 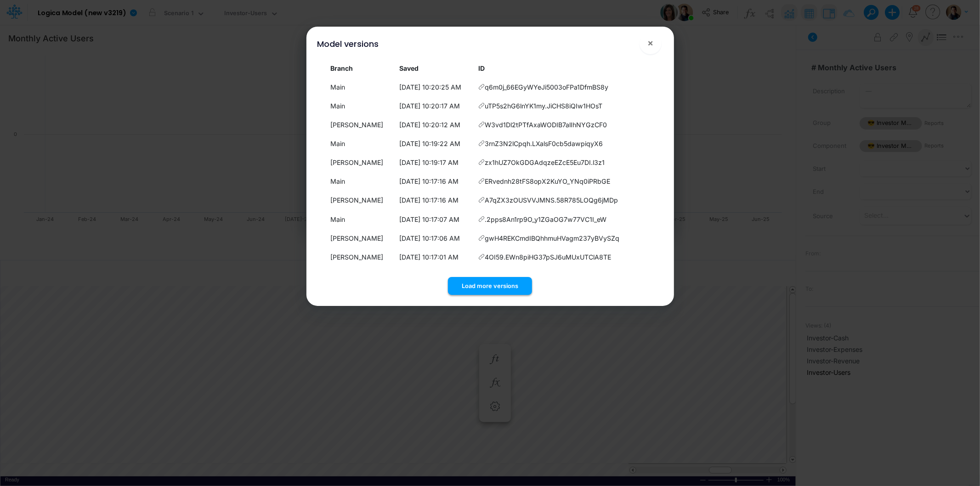 I want to click on span: W3vd1Dl2tPTfAxaWODIB7alIhNYGzCF0, so click(x=546, y=125).